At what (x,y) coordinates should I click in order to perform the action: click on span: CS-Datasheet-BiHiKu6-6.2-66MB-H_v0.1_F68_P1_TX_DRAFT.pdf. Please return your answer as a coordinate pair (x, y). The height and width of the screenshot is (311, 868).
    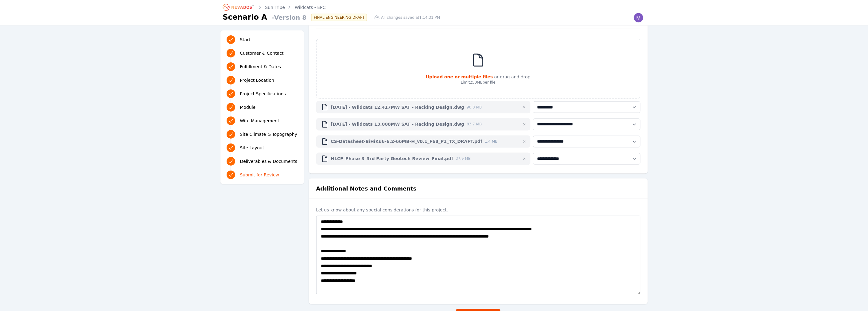
    Looking at the image, I should click on (407, 141).